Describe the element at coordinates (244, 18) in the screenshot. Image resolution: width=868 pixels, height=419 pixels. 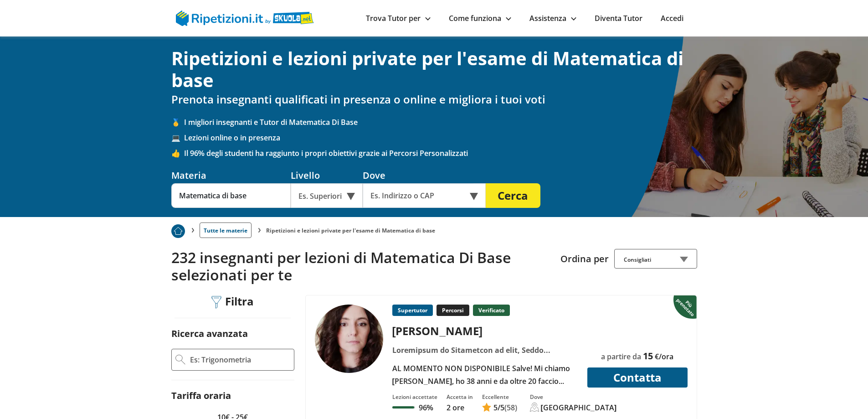
I see `img: logo Skuola.net | Ripetizioni.it` at that location.